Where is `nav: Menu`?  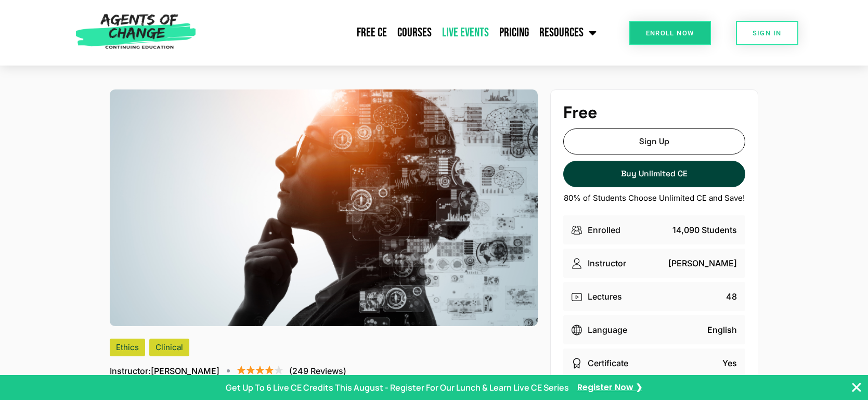
nav: Menu is located at coordinates (401, 33).